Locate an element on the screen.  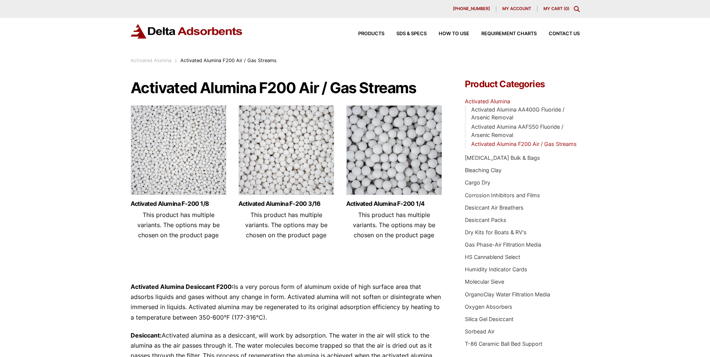
span: My account is located at coordinates (517, 9).